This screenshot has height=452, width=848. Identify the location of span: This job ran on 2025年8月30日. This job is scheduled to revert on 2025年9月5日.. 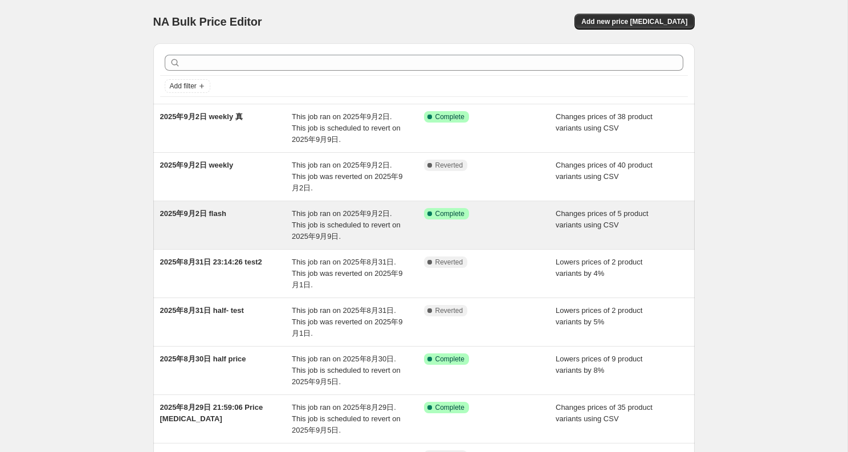
(346, 370).